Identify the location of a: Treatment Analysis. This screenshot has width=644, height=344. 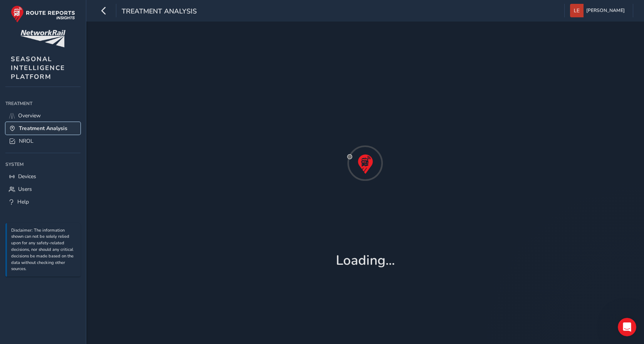
(43, 128).